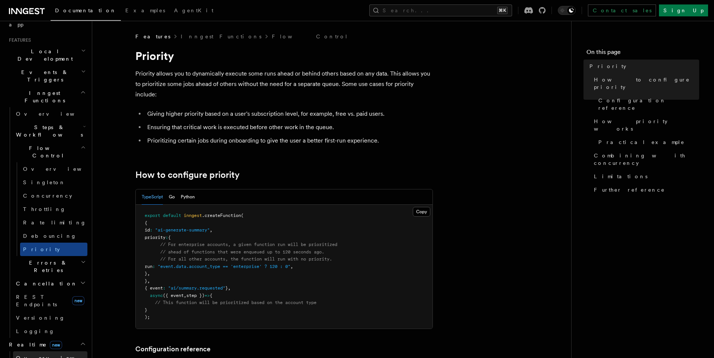 Image resolution: width=714 pixels, height=358 pixels. I want to click on span: ({ event, so click(173, 295).